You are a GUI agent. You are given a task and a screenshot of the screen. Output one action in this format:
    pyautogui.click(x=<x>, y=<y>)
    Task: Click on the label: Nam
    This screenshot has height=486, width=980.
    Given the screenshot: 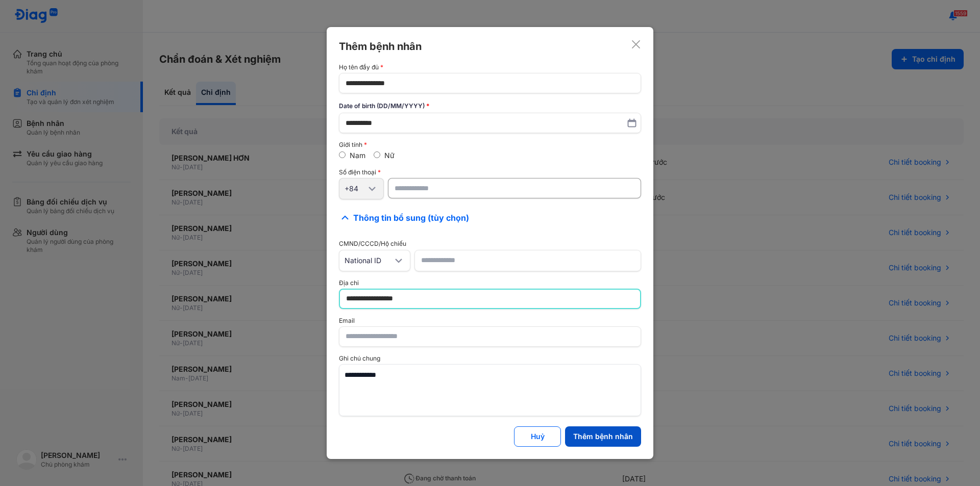 What is the action you would take?
    pyautogui.click(x=357, y=155)
    